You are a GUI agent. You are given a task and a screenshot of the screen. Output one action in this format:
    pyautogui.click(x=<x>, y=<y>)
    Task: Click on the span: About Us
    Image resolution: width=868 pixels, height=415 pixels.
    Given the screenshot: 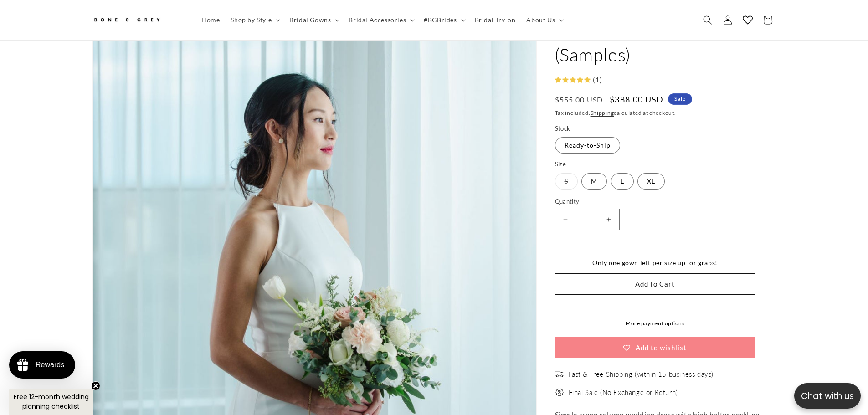 What is the action you would take?
    pyautogui.click(x=541, y=20)
    